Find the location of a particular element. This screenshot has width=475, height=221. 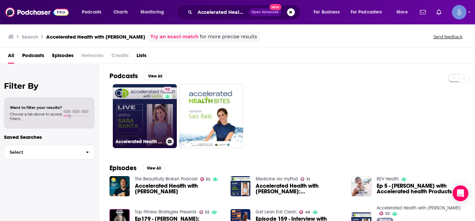

h2: Filter By is located at coordinates (49, 86).